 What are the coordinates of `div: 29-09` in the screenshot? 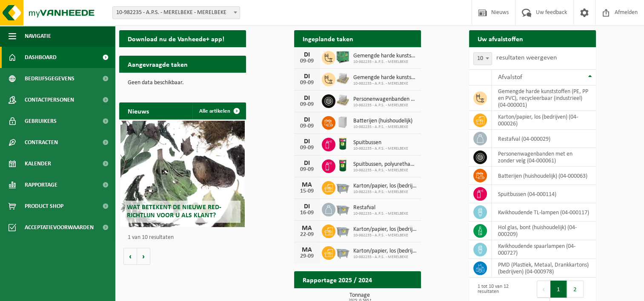 It's located at (307, 256).